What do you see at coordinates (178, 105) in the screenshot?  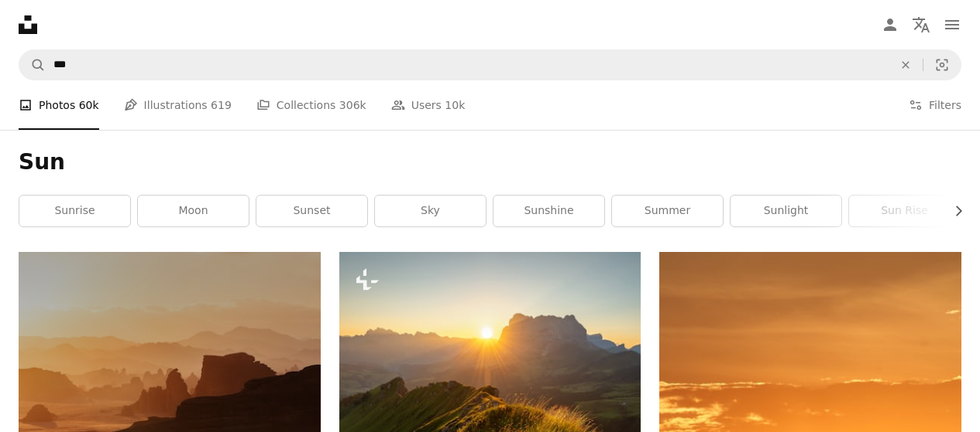 I see `a: Illustrations 619` at bounding box center [178, 105].